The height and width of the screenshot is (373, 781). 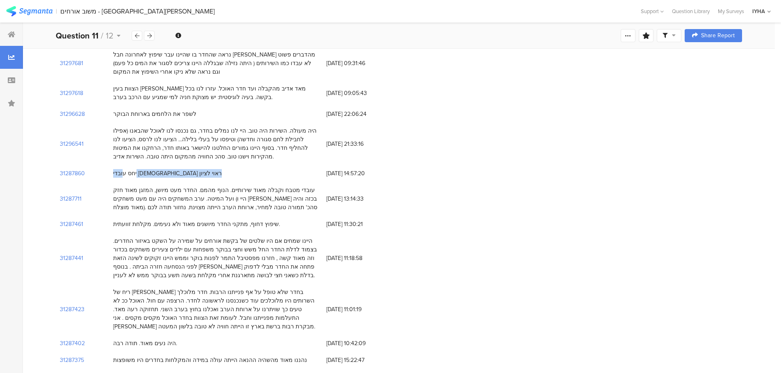 I want to click on section: 31287441, so click(x=71, y=258).